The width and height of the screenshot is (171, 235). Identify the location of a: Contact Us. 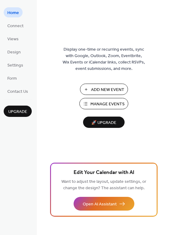
(18, 91).